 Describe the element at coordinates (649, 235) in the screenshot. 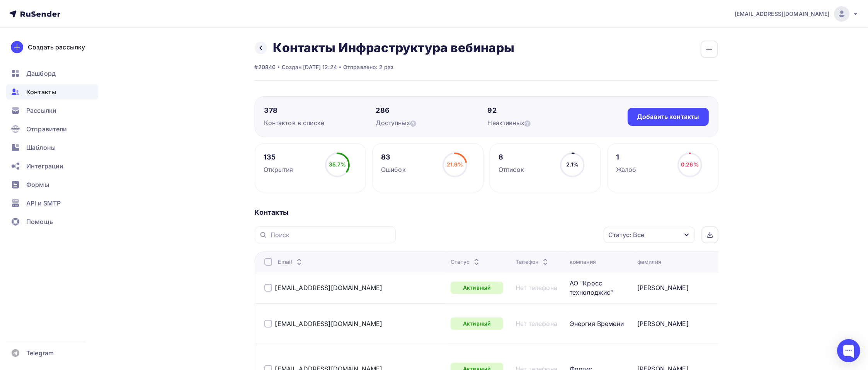

I see `button: Статус: Все` at that location.